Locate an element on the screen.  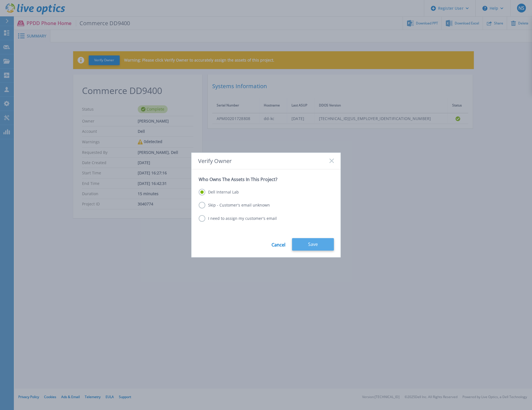
p: Who Owns The Assets In This Project? is located at coordinates (266, 179).